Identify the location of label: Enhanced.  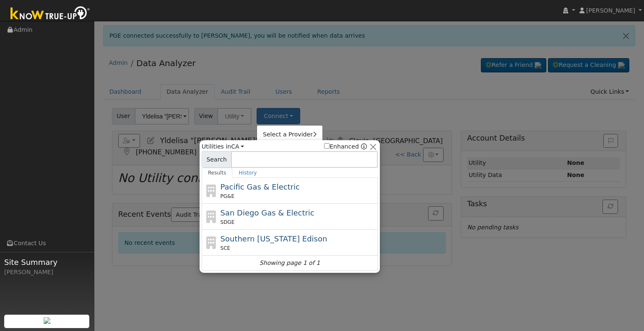
(341, 147).